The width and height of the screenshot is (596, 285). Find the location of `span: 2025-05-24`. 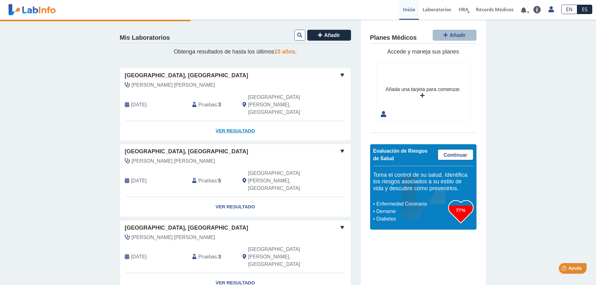

span: 2025-05-24 is located at coordinates (139, 257).